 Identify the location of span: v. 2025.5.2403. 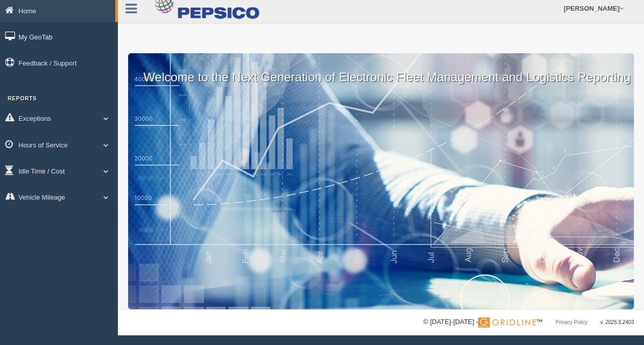
(617, 322).